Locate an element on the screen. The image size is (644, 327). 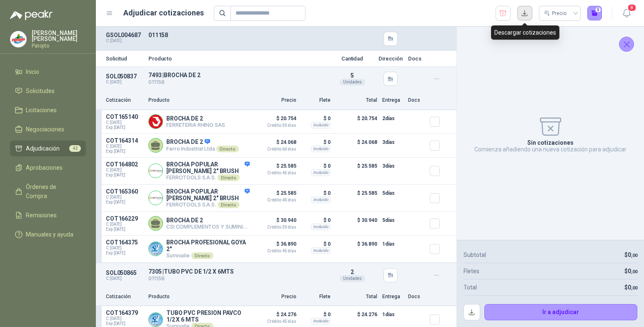
p: $ 20.754 is located at coordinates (276, 121).